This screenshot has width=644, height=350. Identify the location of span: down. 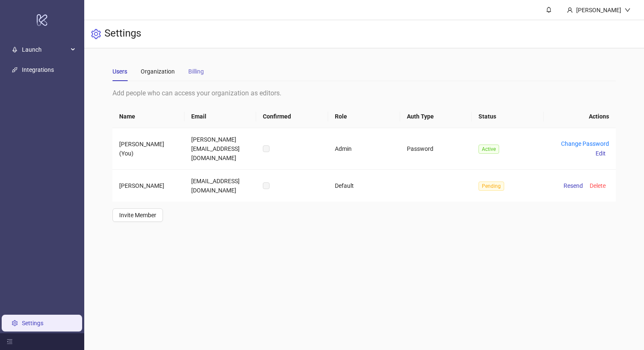
(627, 10).